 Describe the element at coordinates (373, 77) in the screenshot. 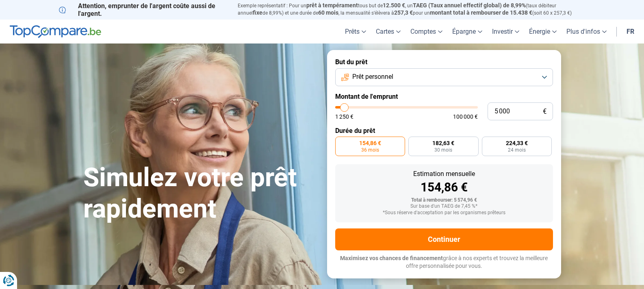

I see `span: Prêt personnel` at that location.